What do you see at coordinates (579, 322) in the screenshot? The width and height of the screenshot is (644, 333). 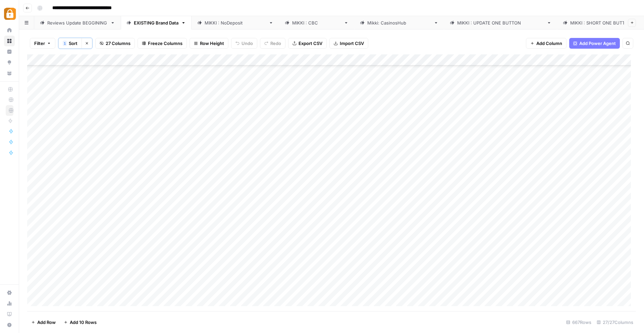 I see `div: 667 Rows` at bounding box center [579, 322].